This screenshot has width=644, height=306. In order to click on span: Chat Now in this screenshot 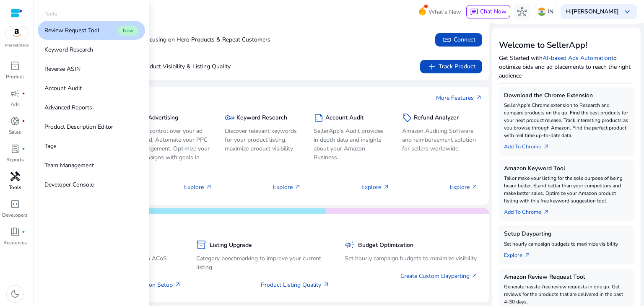, I will do `click(493, 12)`.